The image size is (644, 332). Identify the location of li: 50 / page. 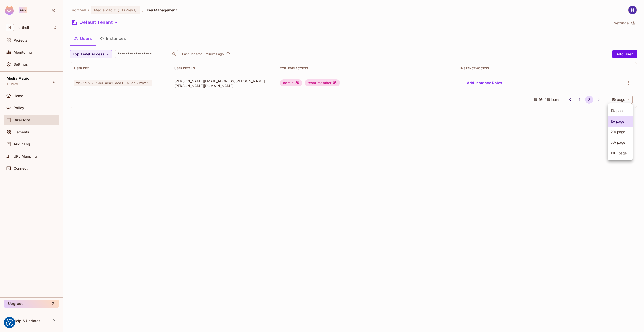
(620, 143).